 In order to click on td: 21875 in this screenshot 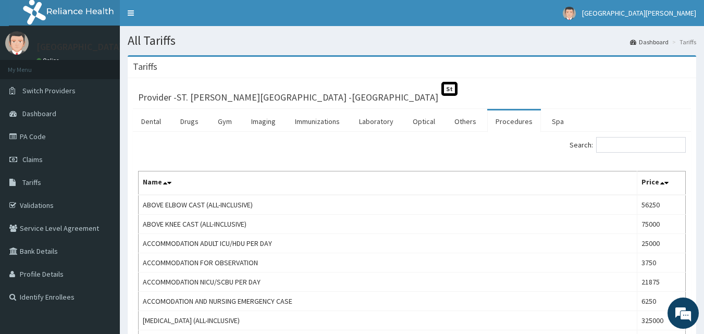, I will do `click(661, 282)`.